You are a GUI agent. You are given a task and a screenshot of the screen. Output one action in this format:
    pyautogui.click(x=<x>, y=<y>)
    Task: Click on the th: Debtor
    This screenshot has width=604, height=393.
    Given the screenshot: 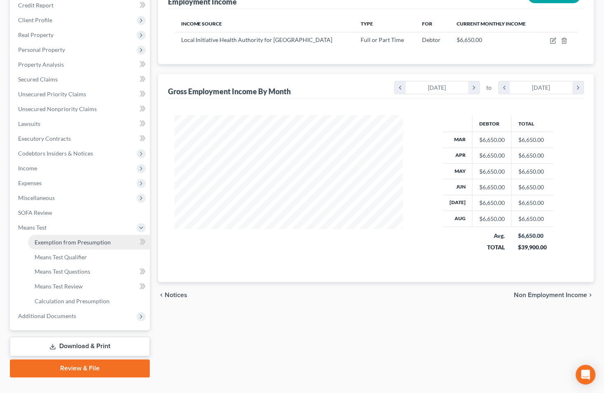 What is the action you would take?
    pyautogui.click(x=492, y=124)
    